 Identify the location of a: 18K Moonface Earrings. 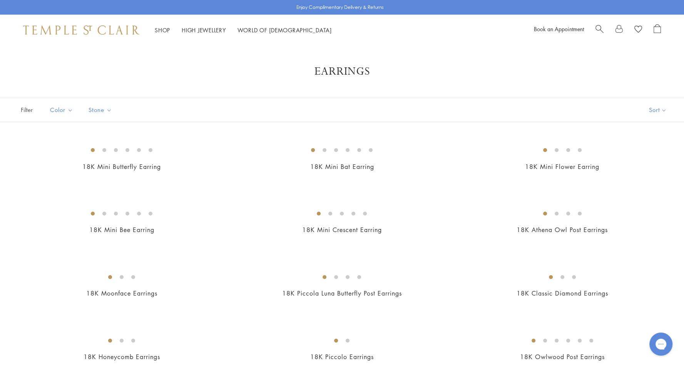
(122, 293).